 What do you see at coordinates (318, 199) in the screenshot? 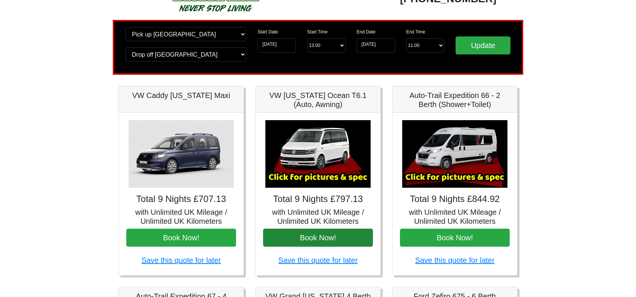
I see `h4: Total 9 Nights £797.13` at bounding box center [318, 199].